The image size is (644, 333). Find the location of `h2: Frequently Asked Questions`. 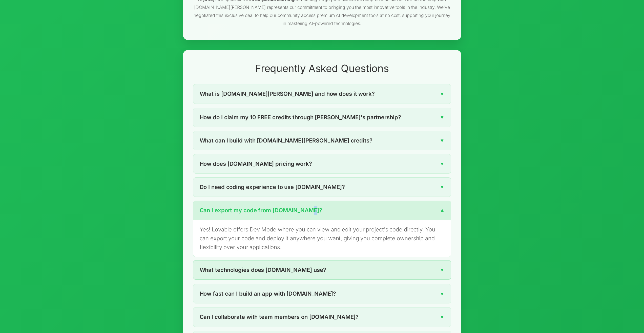

h2: Frequently Asked Questions is located at coordinates (322, 68).